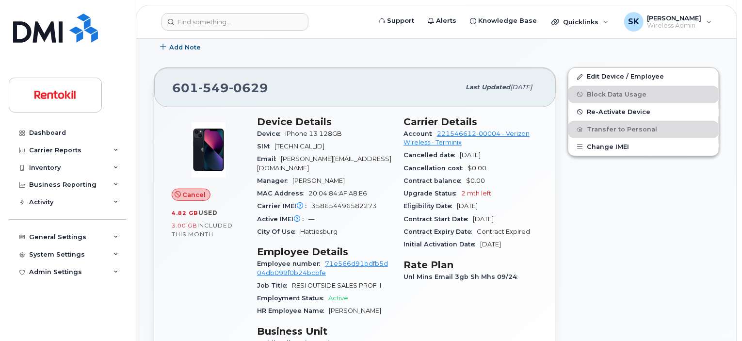 This screenshot has height=341, width=742. I want to click on span: 4.82 GB, so click(185, 213).